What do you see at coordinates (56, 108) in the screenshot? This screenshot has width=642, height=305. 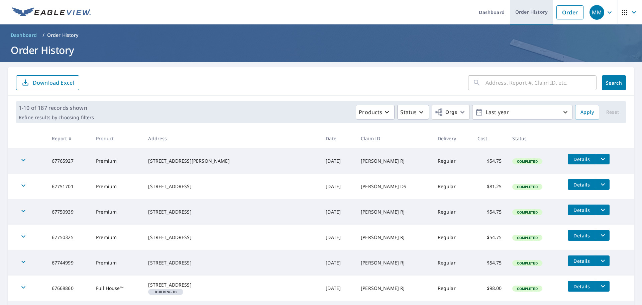 I see `p: 1-10 of 187 records shown` at bounding box center [56, 108].